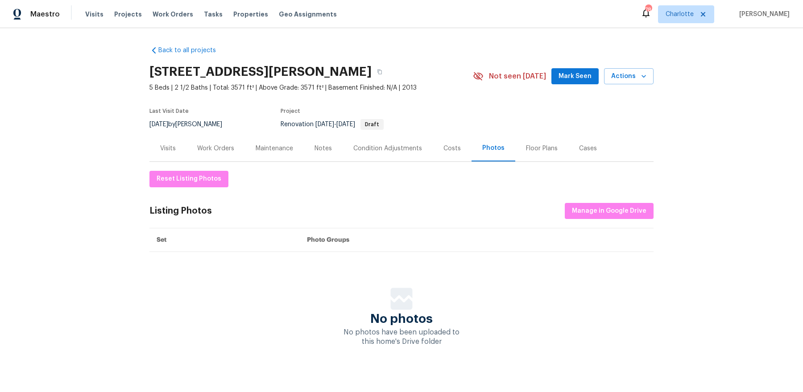 The width and height of the screenshot is (803, 392). Describe the element at coordinates (493, 148) in the screenshot. I see `div: Photos` at that location.